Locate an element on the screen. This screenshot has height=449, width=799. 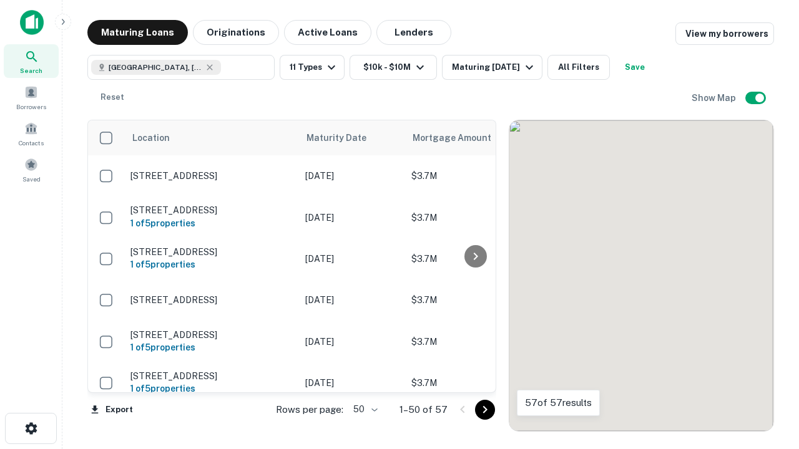
div: 0 0 is located at coordinates (641, 276).